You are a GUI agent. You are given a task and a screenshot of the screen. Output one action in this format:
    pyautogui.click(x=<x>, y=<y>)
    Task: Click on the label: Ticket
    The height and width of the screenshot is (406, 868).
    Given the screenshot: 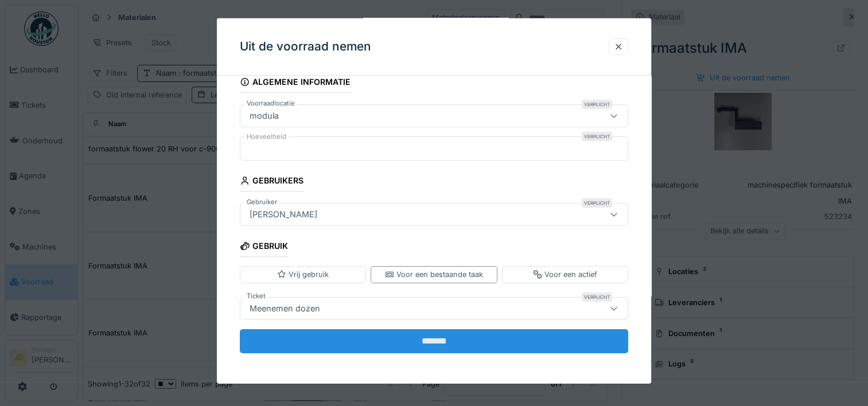 What is the action you would take?
    pyautogui.click(x=256, y=295)
    